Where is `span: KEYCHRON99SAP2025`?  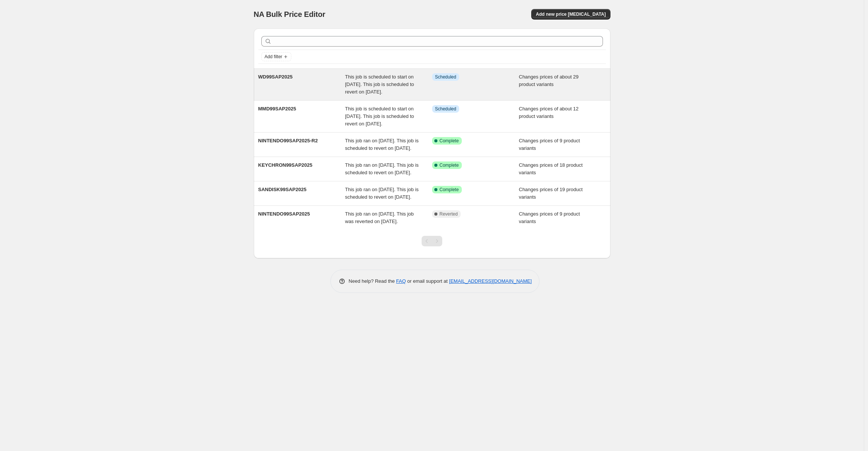
span: KEYCHRON99SAP2025 is located at coordinates (286, 165).